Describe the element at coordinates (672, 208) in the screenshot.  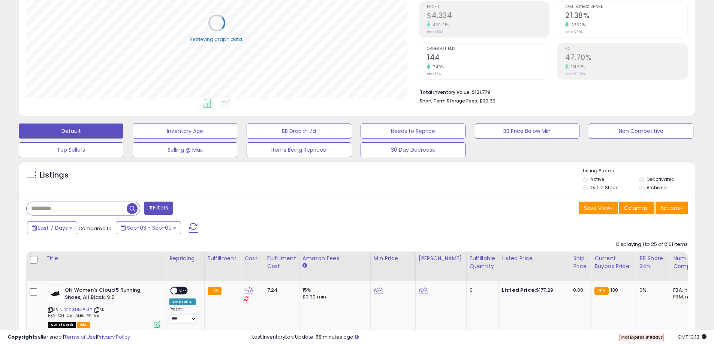
I see `button: Actions` at that location.